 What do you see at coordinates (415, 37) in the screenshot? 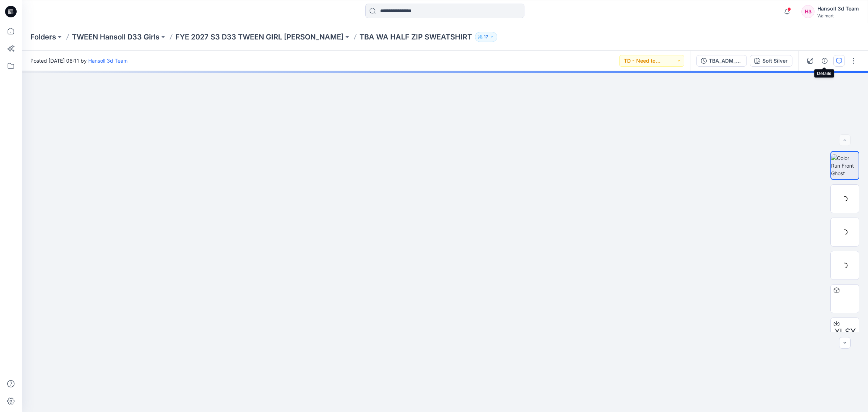
I see `p: TBA WA HALF ZIP SWEATSHIRT` at bounding box center [415, 37].